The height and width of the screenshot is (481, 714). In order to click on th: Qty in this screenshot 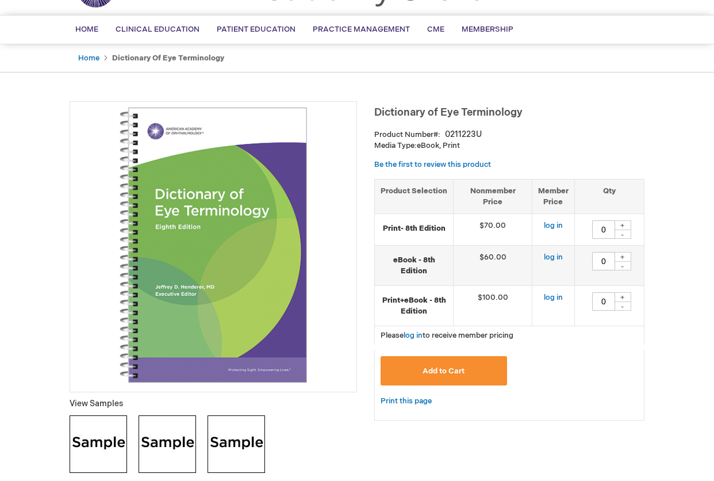, I will do `click(609, 196)`.